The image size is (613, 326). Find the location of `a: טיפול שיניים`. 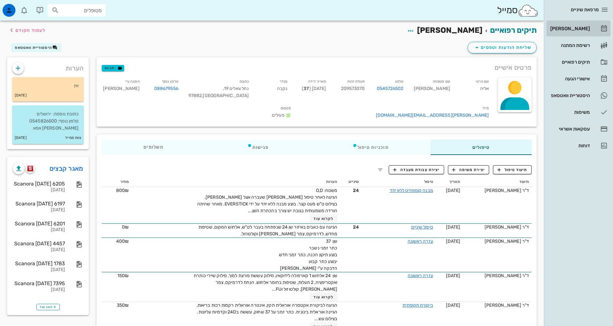

a: טיפול שיניים is located at coordinates (422, 227).